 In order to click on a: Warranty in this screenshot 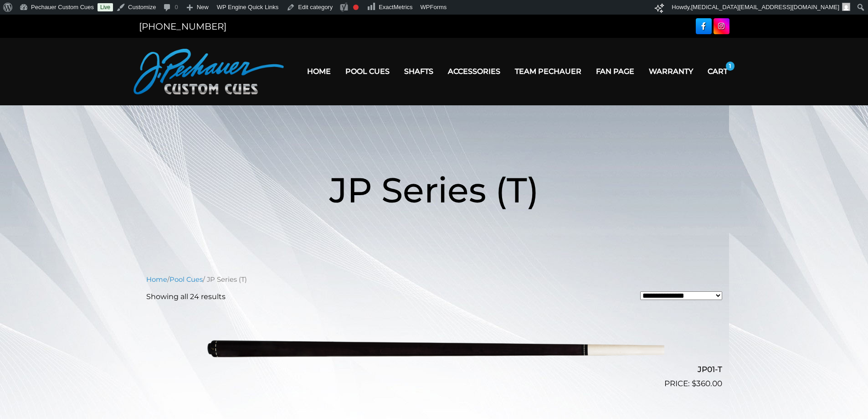, I will do `click(671, 71)`.